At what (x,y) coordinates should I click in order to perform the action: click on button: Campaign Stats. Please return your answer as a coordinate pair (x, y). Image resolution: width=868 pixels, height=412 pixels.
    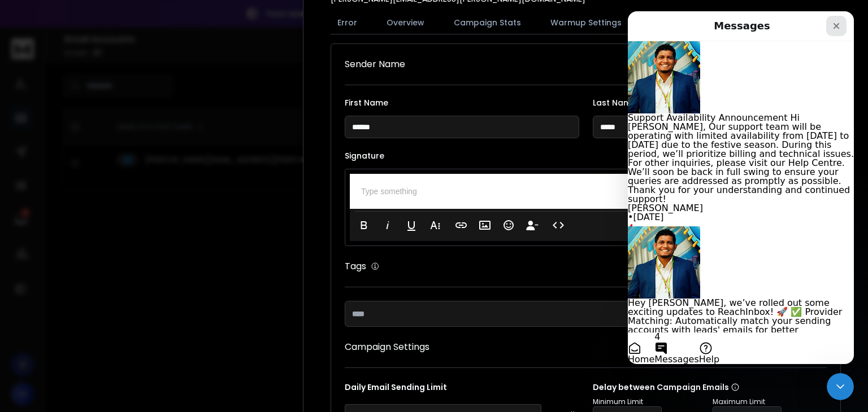
    Looking at the image, I should click on (487, 23).